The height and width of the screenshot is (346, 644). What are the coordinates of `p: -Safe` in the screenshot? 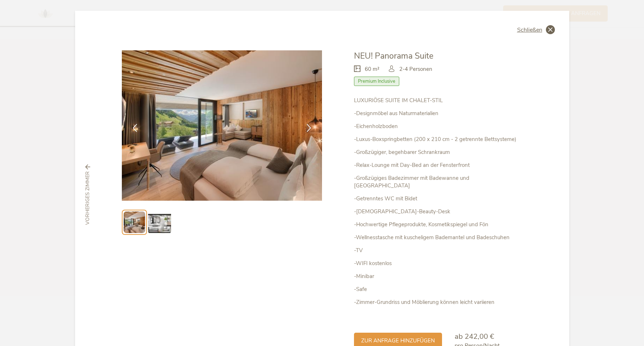 It's located at (438, 289).